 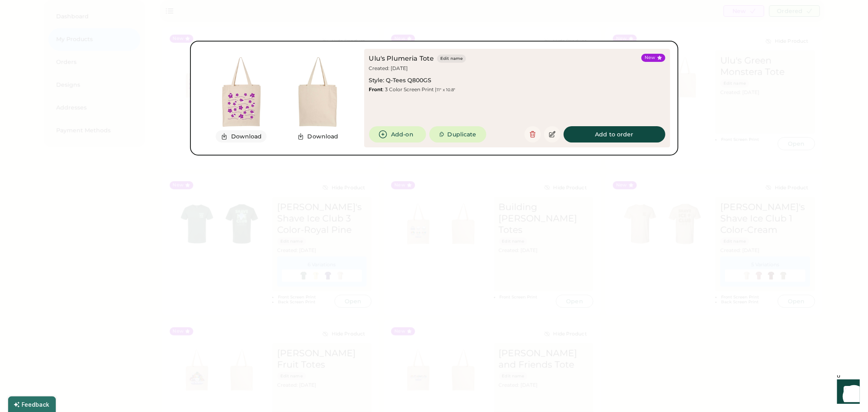 I want to click on button: Add-on, so click(x=398, y=134).